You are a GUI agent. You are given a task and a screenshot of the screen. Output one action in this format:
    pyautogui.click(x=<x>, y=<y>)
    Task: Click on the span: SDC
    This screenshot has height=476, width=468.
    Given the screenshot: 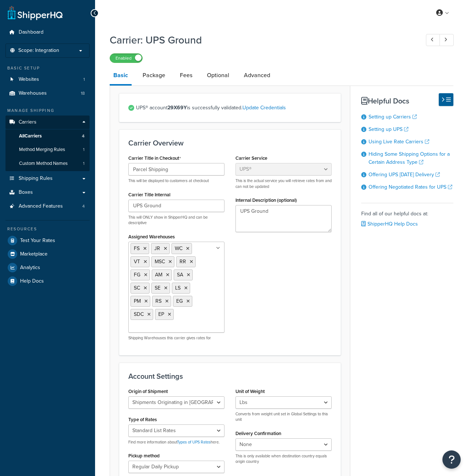 What is the action you would take?
    pyautogui.click(x=138, y=314)
    